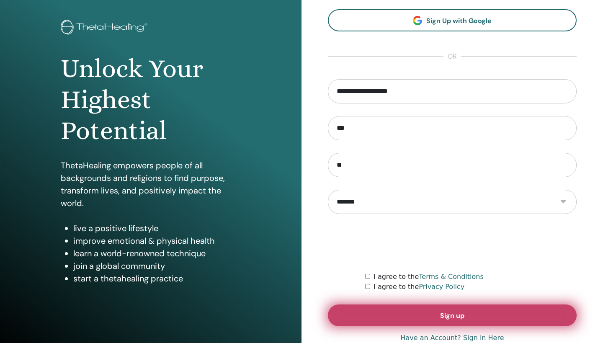 The width and height of the screenshot is (603, 343). Describe the element at coordinates (157, 279) in the screenshot. I see `li: start a thetahealing practice` at that location.